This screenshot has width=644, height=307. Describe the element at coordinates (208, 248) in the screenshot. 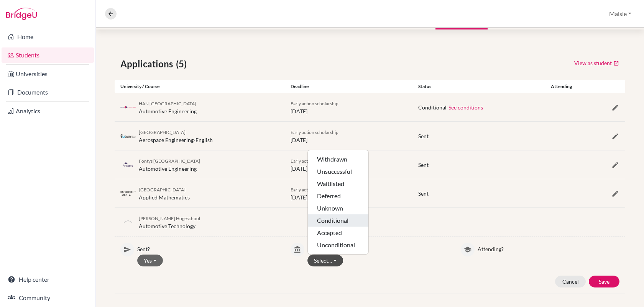

I see `p: Sent?` at that location.